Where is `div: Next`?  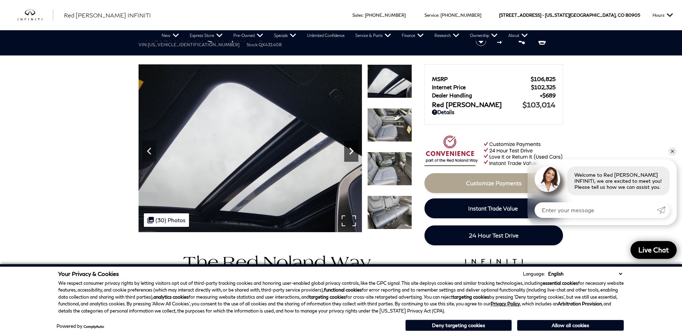 div: Next is located at coordinates (351, 151).